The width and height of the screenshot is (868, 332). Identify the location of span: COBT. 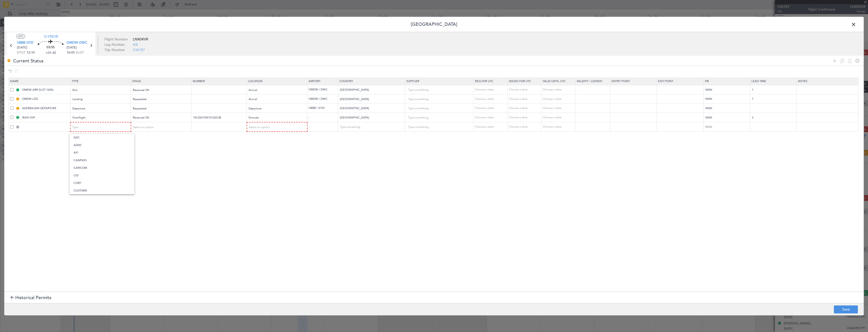
(102, 184).